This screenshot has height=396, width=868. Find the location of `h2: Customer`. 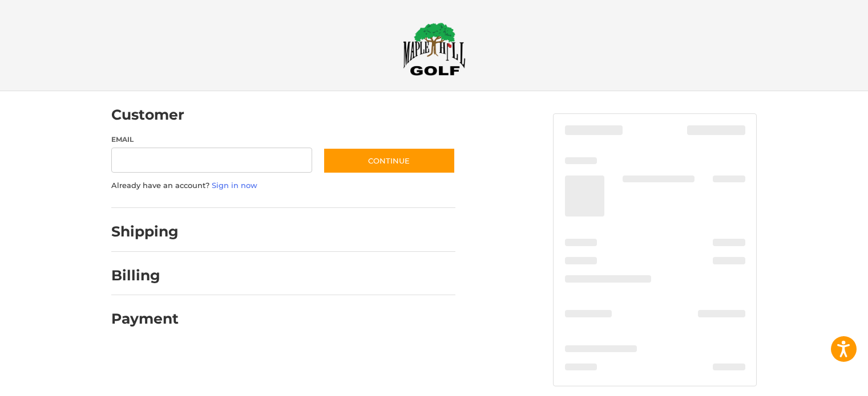

h2: Customer is located at coordinates (147, 115).